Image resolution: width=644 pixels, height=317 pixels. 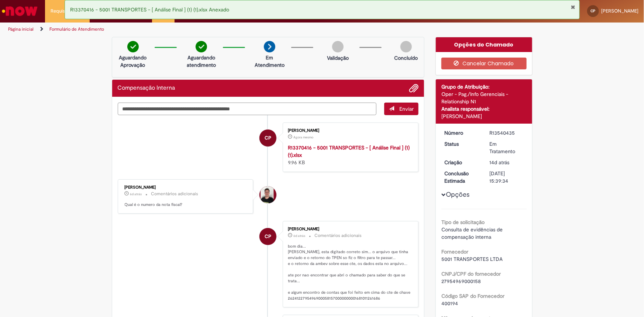 What do you see at coordinates (349, 152) in the screenshot?
I see `strong: R13370416 - 5001 TRANSPORTES - [ Análise Final ] (1) (1).xlsx` at bounding box center [349, 152].